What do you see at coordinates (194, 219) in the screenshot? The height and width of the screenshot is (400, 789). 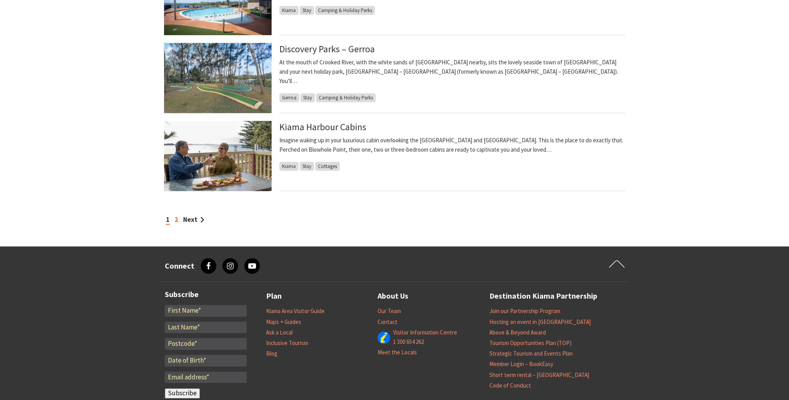 I see `a: Next` at bounding box center [194, 219].